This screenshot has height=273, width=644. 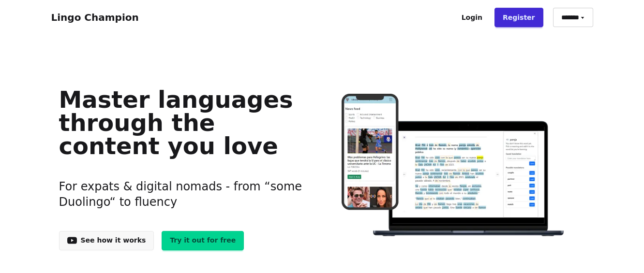 What do you see at coordinates (183, 195) in the screenshot?
I see `h3: For expats & digital nomads - from “some Duolingo“ to fluency` at bounding box center [183, 195].